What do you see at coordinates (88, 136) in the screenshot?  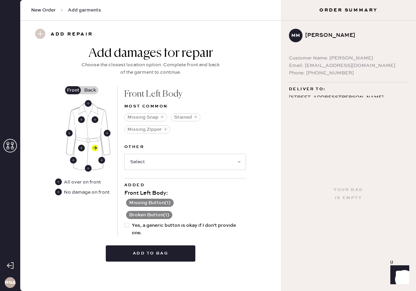 I see `img: Garment image` at bounding box center [88, 136].